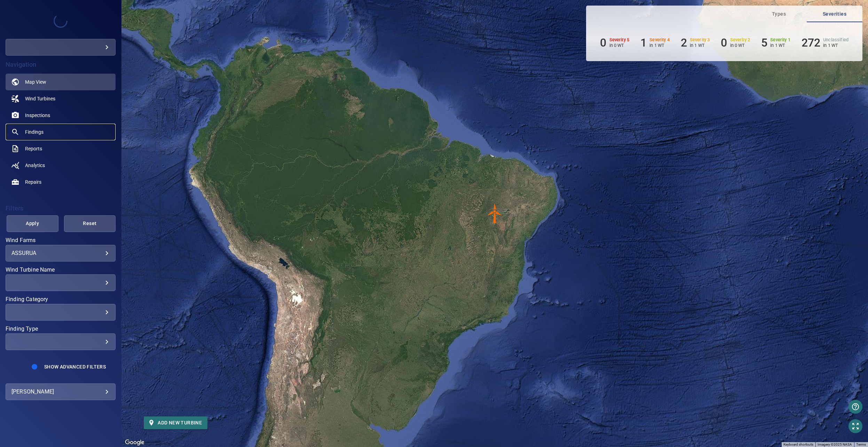 The image size is (868, 447). Describe the element at coordinates (33, 182) in the screenshot. I see `span: Repairs` at that location.